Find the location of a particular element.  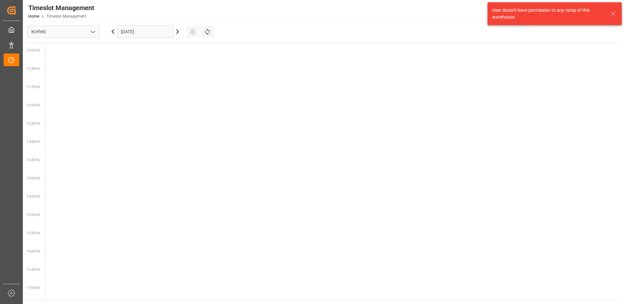

span: 15:30 Hr is located at coordinates (33, 233).